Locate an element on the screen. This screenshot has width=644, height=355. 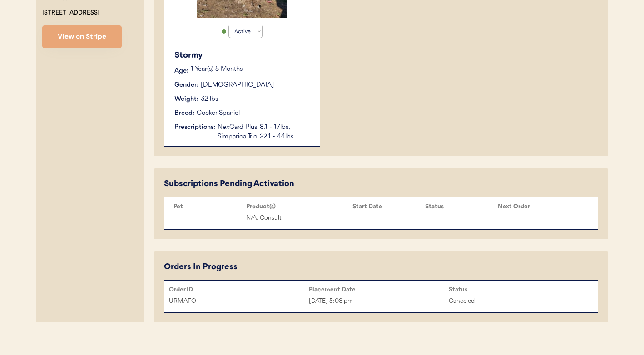
div: Next Order is located at coordinates (532, 206).